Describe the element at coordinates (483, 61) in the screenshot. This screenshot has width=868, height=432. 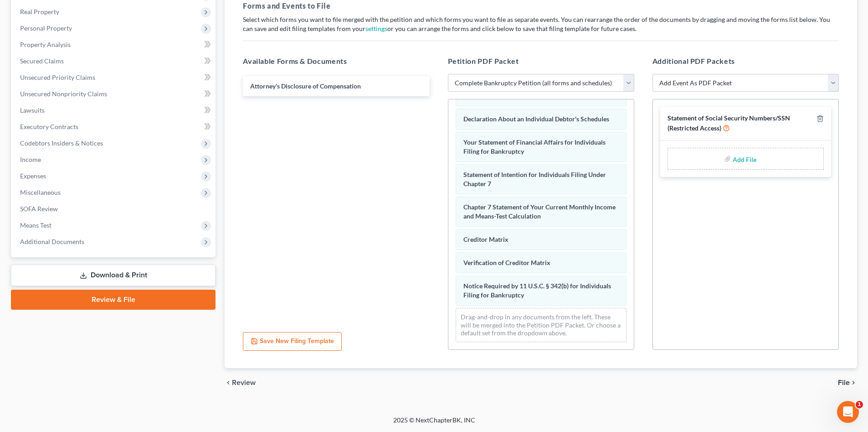
I see `span: Petition PDF Packet` at that location.